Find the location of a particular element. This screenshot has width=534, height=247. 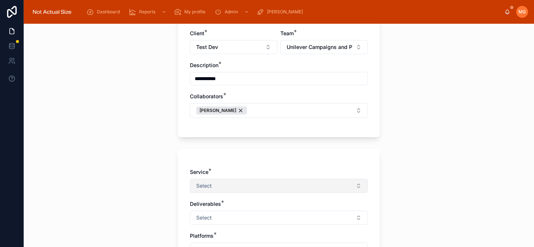

span: Client is located at coordinates (197, 33).